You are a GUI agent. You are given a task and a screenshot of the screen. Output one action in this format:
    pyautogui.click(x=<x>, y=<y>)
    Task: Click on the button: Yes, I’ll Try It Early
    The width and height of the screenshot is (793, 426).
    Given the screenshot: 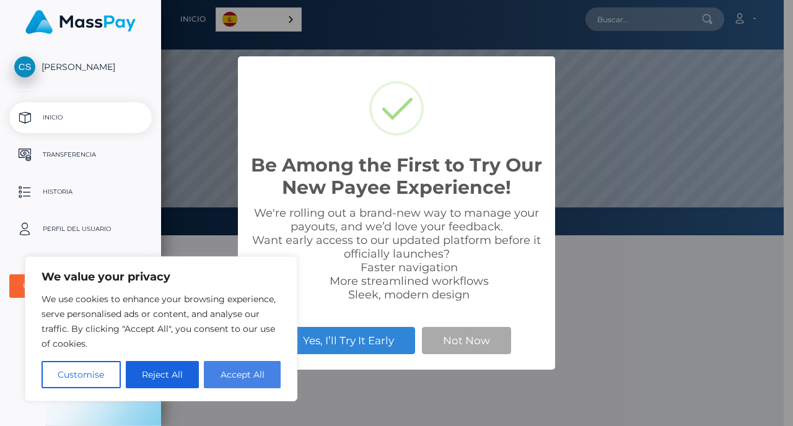 What is the action you would take?
    pyautogui.click(x=348, y=341)
    